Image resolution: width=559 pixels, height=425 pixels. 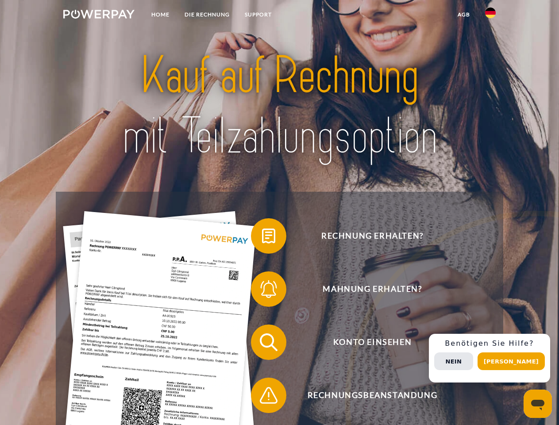 I want to click on span: Mahnung erhalten?, so click(x=372, y=289).